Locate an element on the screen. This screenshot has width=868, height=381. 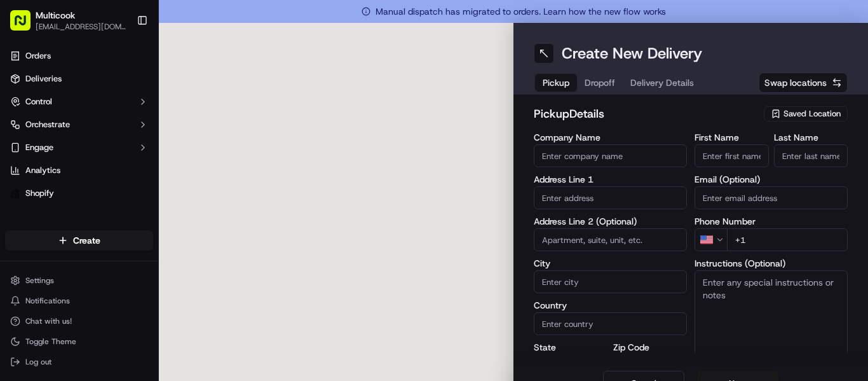
a: Deliveries is located at coordinates (79, 79).